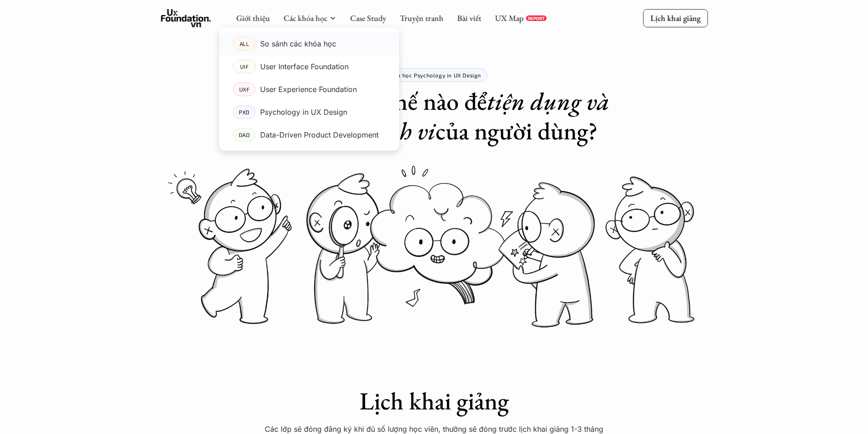 This screenshot has height=434, width=868. What do you see at coordinates (434, 116) in the screenshot?
I see `h1: Nên thiết kế thế nào để của người dùng?` at bounding box center [434, 116].